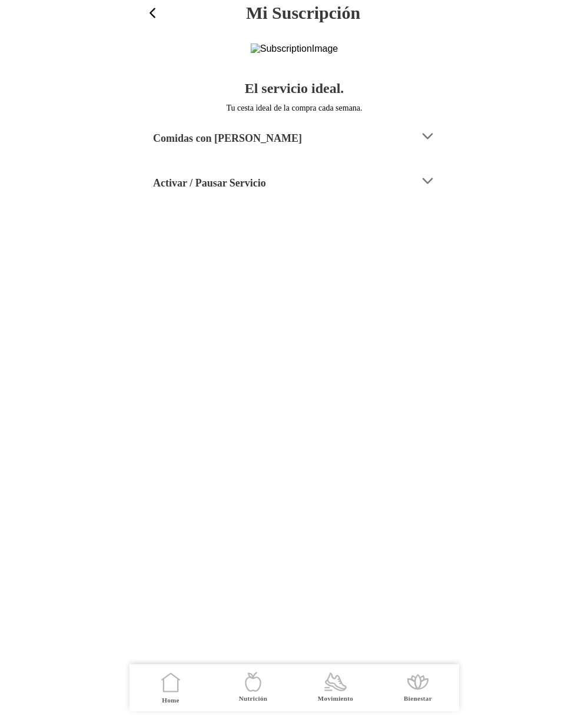 Image resolution: width=588 pixels, height=726 pixels. I want to click on ion-label: Home, so click(170, 700).